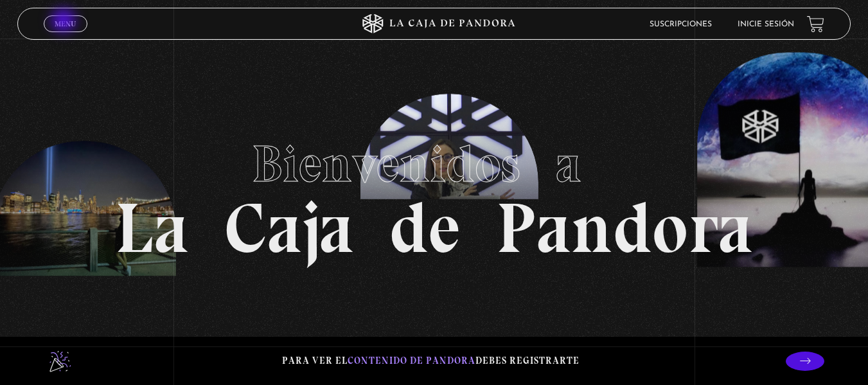  What do you see at coordinates (430, 361) in the screenshot?
I see `p: Para ver el debes registrarte` at bounding box center [430, 361].